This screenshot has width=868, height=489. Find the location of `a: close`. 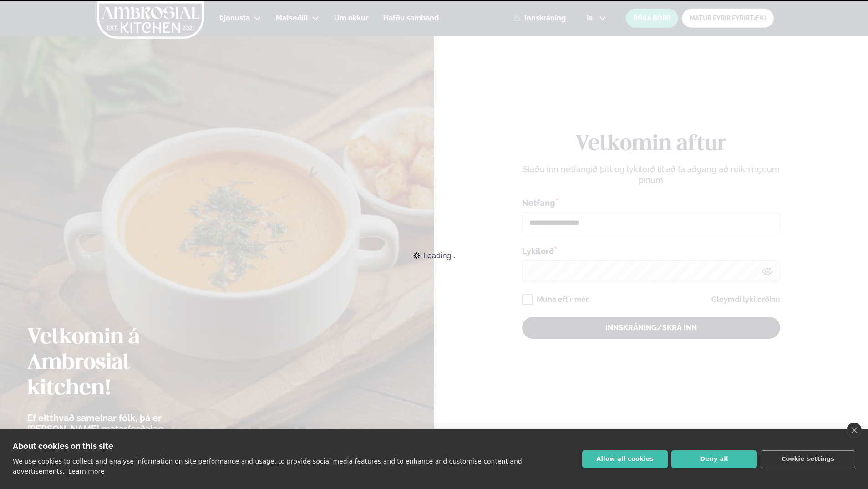

a: close is located at coordinates (853, 430).